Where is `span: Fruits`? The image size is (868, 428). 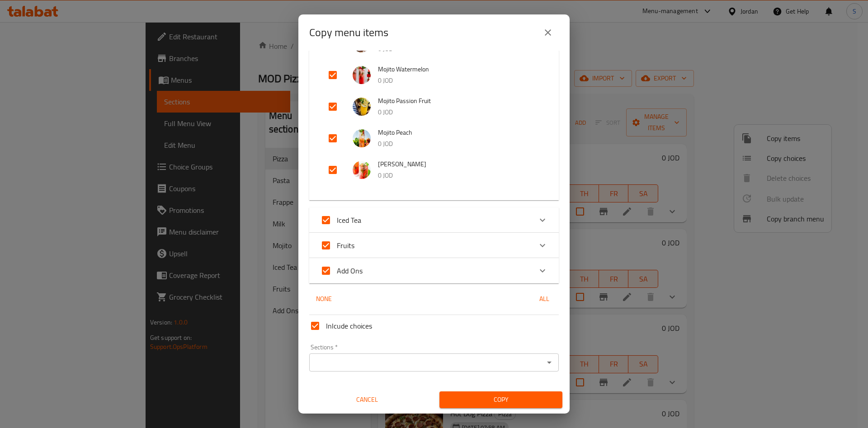
span: Fruits is located at coordinates (345, 246).